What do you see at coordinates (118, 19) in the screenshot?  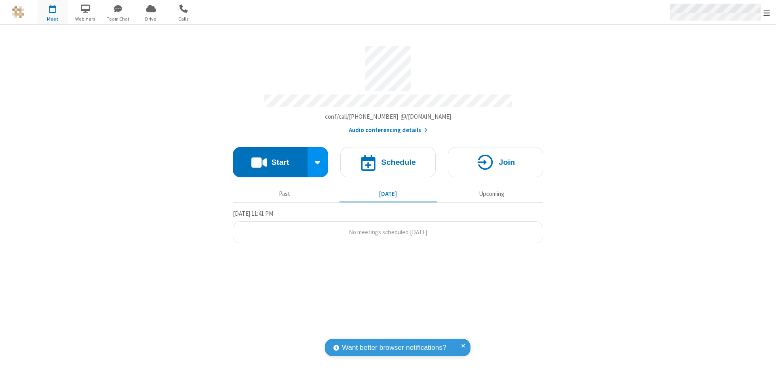 I see `span: Team Chat` at bounding box center [118, 19].